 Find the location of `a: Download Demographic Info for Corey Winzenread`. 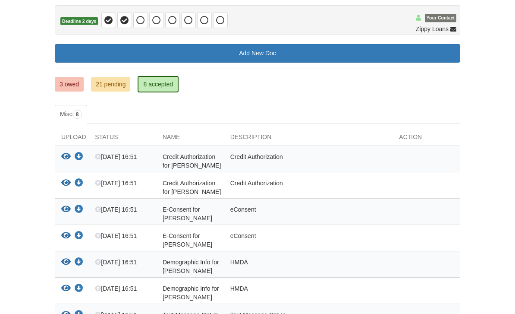

a: Download Demographic Info for Corey Winzenread is located at coordinates (79, 289).